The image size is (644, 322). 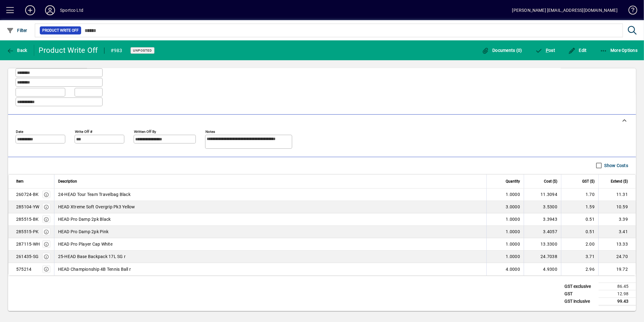 What do you see at coordinates (543, 257) in the screenshot?
I see `td: 24.7038` at bounding box center [543, 257].